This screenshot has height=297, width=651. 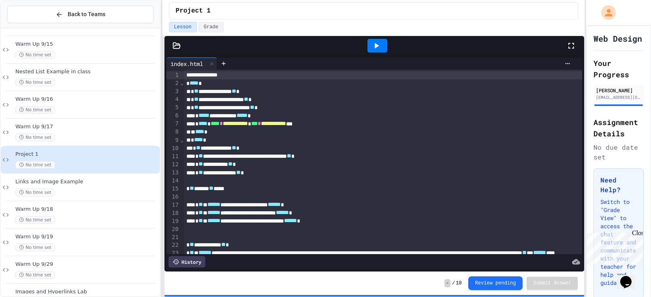 What do you see at coordinates (173, 165) in the screenshot?
I see `div: 12` at bounding box center [173, 165].